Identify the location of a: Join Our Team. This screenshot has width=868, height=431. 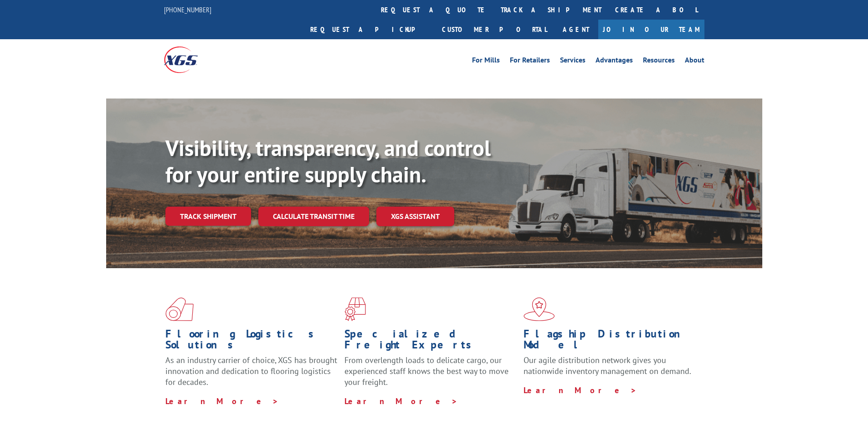
(651, 29).